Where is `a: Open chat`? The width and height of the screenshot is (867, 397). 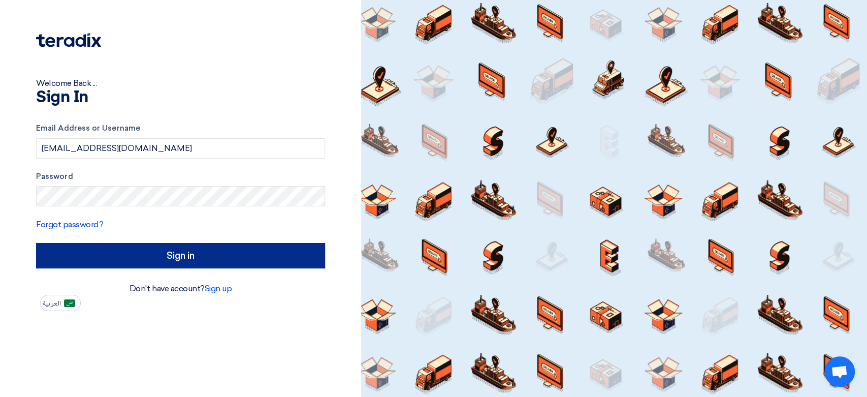
a: Open chat is located at coordinates (840, 371).